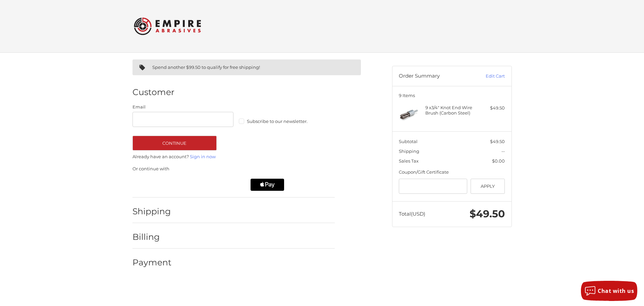 Image resolution: width=644 pixels, height=306 pixels. What do you see at coordinates (616, 291) in the screenshot?
I see `span: Chat with us` at bounding box center [616, 291].